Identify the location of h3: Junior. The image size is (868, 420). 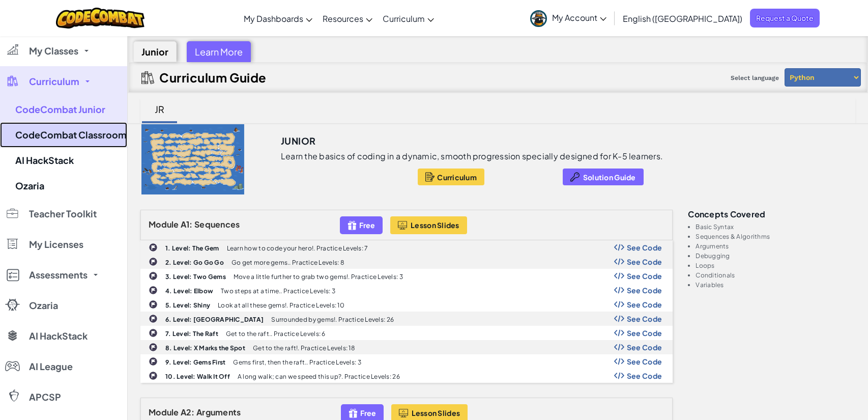
(298, 141).